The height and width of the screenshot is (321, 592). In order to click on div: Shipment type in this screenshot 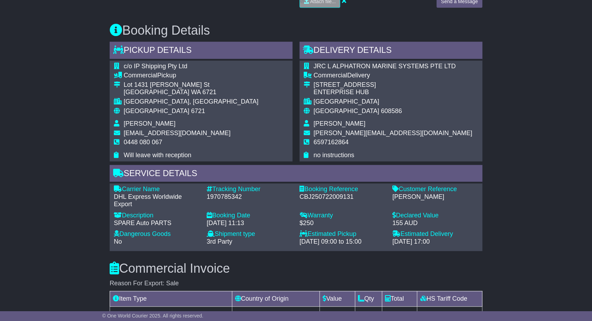, I will do `click(249, 234)`.